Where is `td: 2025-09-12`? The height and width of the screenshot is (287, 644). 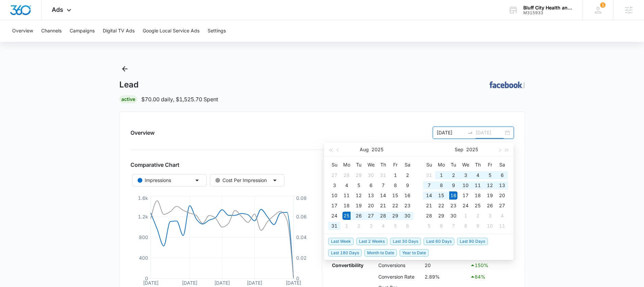
td: 2025-09-12 is located at coordinates (490, 185).